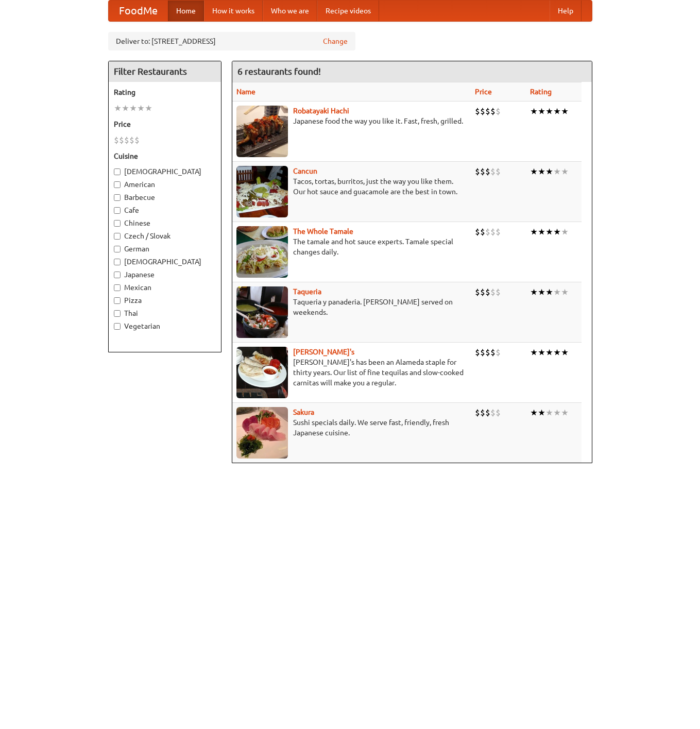 This screenshot has height=729, width=700. What do you see at coordinates (541, 92) in the screenshot?
I see `a: Rating` at bounding box center [541, 92].